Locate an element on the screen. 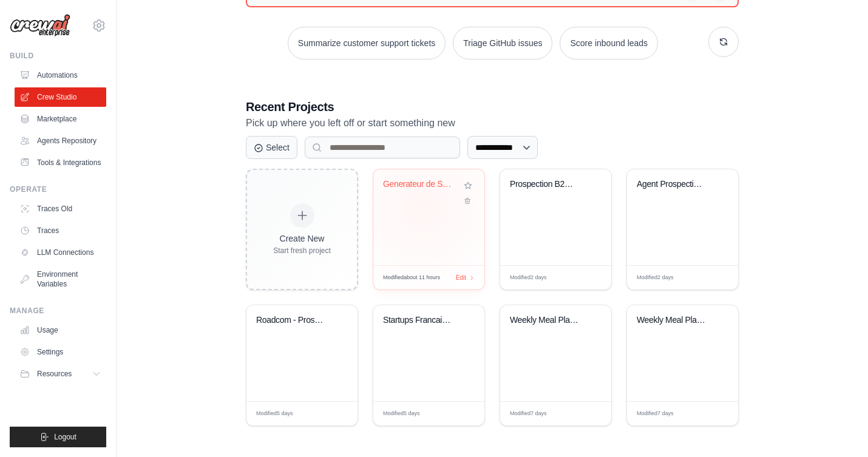 The image size is (868, 457). div: Prospection B2B Innovation - Cabinet PI is located at coordinates (546, 185).